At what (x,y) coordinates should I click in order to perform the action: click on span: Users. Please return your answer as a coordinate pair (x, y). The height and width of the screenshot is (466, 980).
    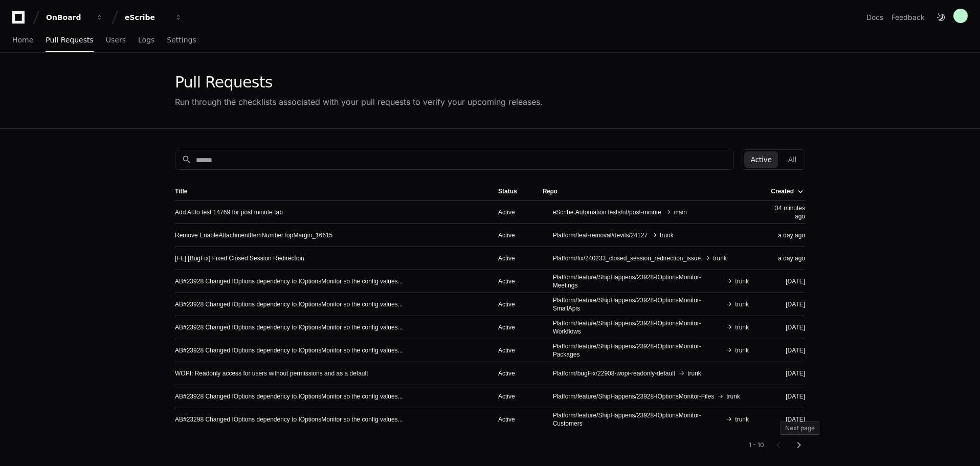
    Looking at the image, I should click on (116, 40).